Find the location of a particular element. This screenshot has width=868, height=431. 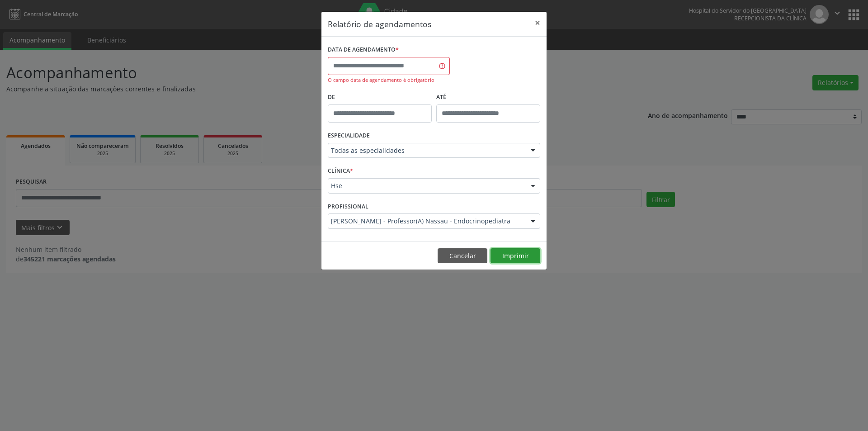

label: DATA DE AGENDAMENTO is located at coordinates (363, 50).